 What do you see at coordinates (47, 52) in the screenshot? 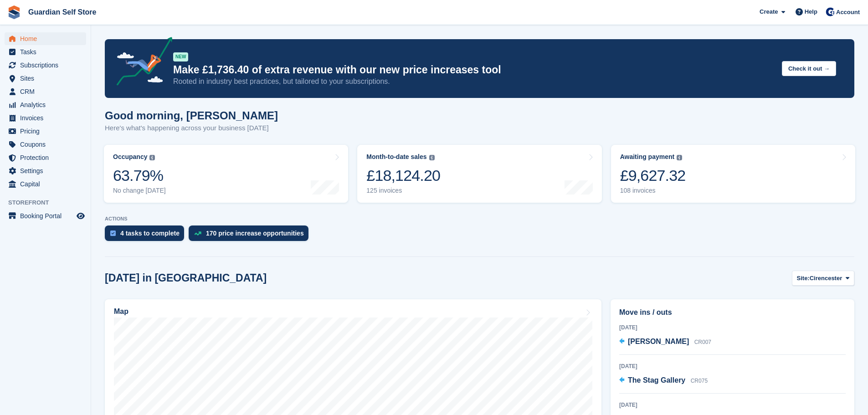
I see `span: Tasks` at bounding box center [47, 52].